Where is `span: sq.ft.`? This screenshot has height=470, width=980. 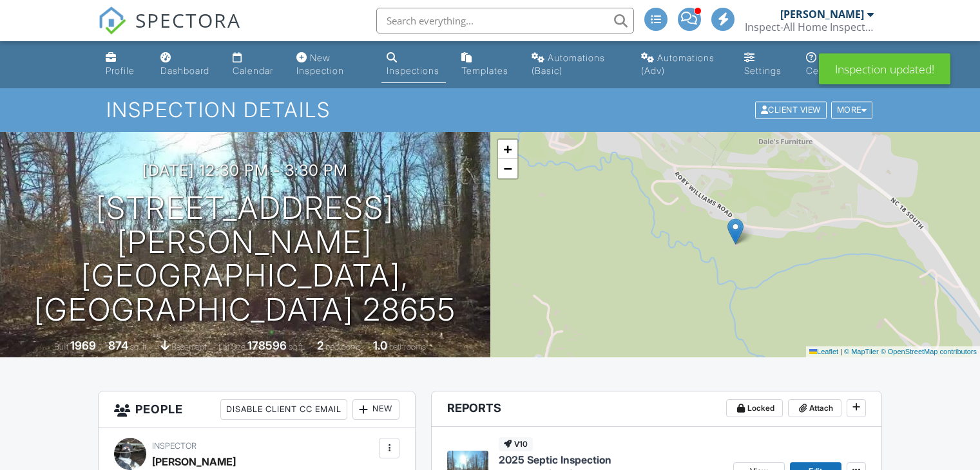
span: sq.ft. is located at coordinates (296, 347).